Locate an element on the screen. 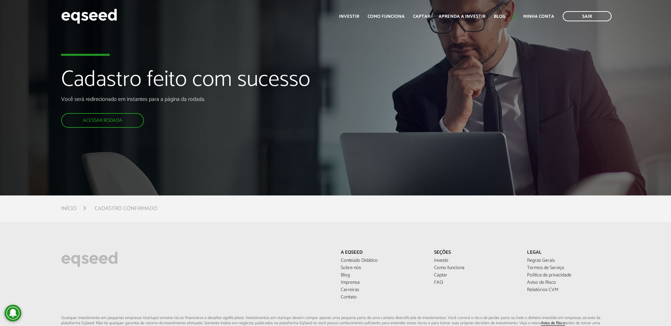  a: Carreiras is located at coordinates (382, 290).